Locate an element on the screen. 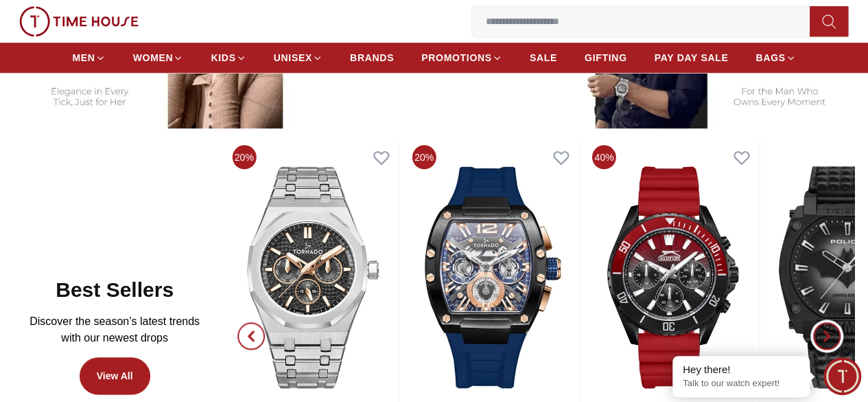  a: SALE is located at coordinates (543, 58).